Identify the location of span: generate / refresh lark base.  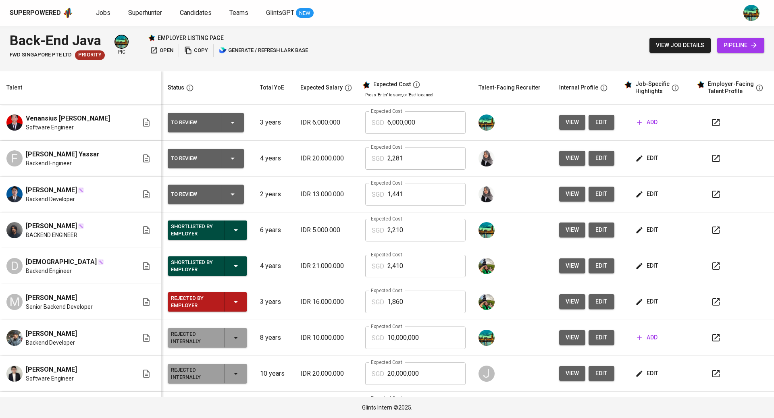
(263, 50).